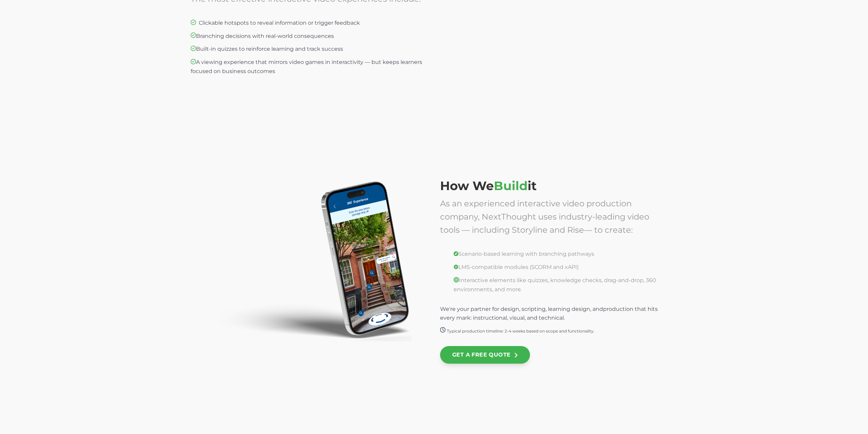 This screenshot has height=434, width=868. Describe the element at coordinates (267, 48) in the screenshot. I see `span: Built-in quizzes to reinforce learning and track success` at that location.